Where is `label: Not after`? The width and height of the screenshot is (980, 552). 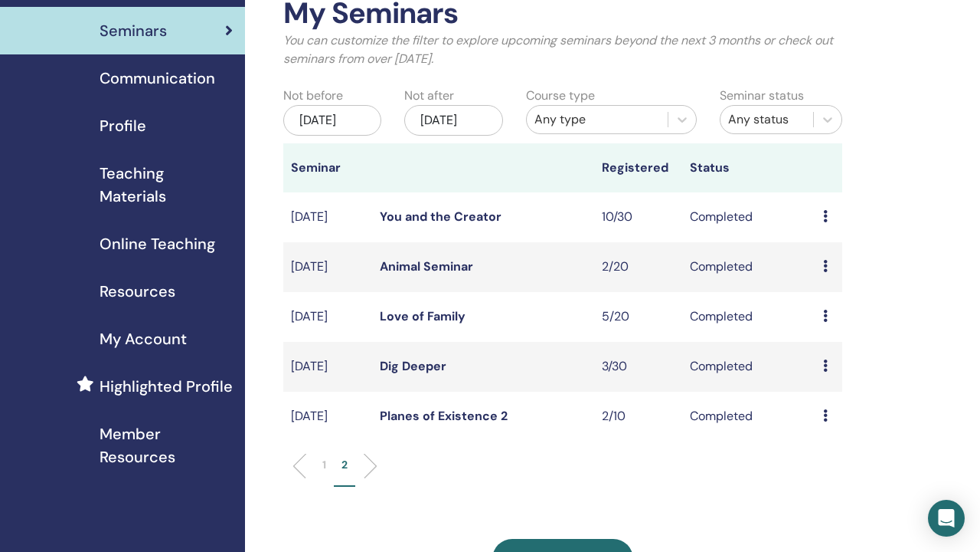 label: Not after is located at coordinates (428, 95).